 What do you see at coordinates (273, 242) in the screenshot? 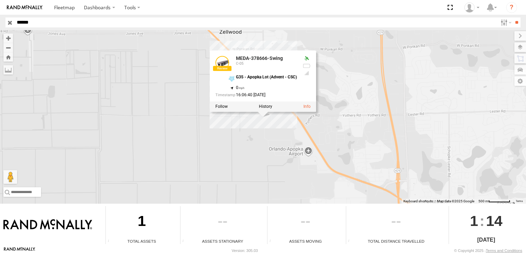
I see `div: Total number of assets current in transit.` at bounding box center [273, 242].